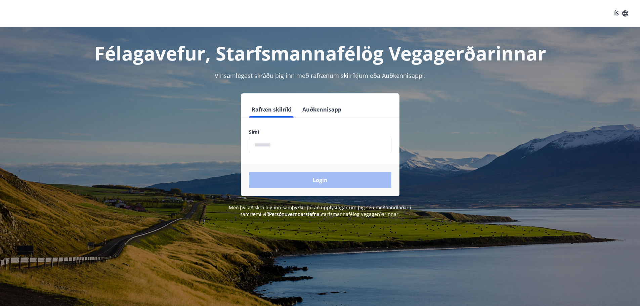 The image size is (640, 306). Describe the element at coordinates (272, 110) in the screenshot. I see `button: Rafræn skilríki` at that location.